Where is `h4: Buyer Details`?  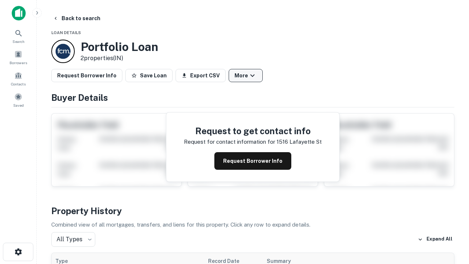 h4: Buyer Details is located at coordinates (253, 97).